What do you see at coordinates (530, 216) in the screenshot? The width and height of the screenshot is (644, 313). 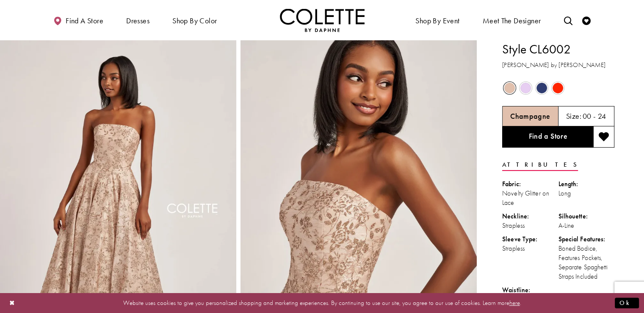 I see `div: Neckline:` at bounding box center [530, 216].